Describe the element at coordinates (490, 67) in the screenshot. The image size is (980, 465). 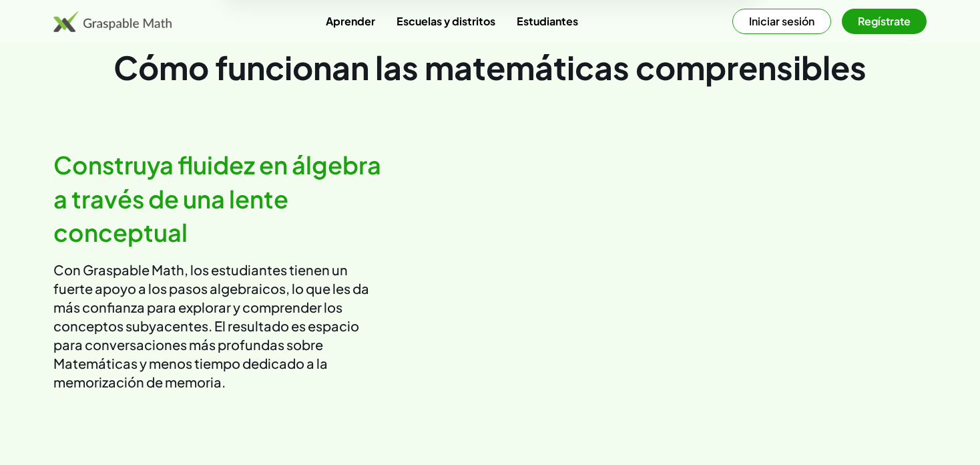
I see `div: Cómo funcionan las matemáticas comprensibles` at that location.